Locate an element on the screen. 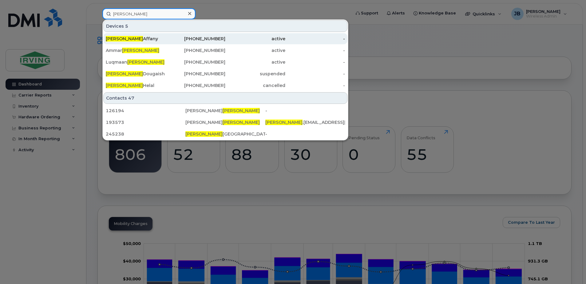  div: Dougaish is located at coordinates (136, 74).